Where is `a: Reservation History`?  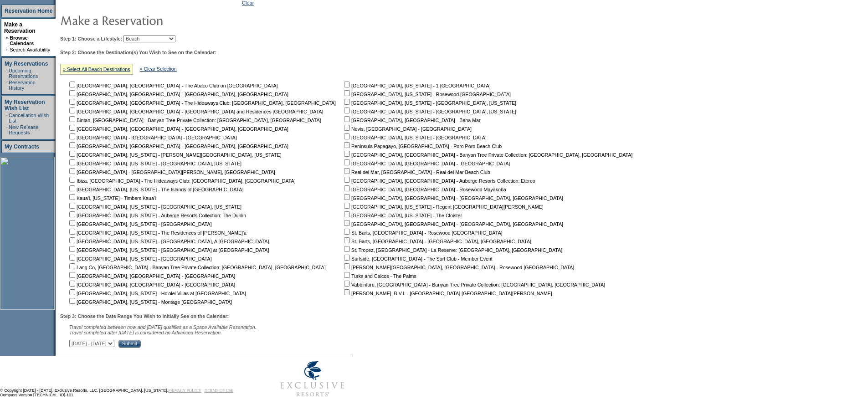
a: Reservation History is located at coordinates (22, 85).